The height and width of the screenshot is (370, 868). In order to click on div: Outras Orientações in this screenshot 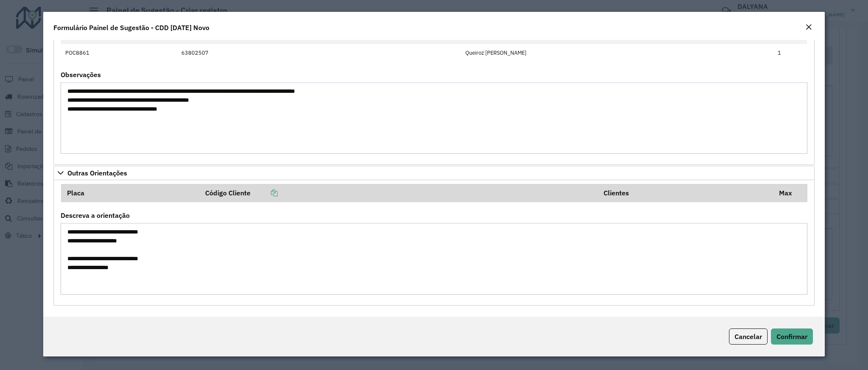, I will do `click(434, 243)`.